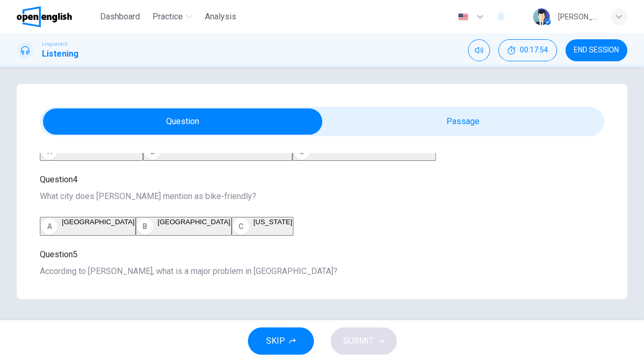 Image resolution: width=644 pixels, height=362 pixels. I want to click on img: OpenEnglish logo, so click(44, 17).